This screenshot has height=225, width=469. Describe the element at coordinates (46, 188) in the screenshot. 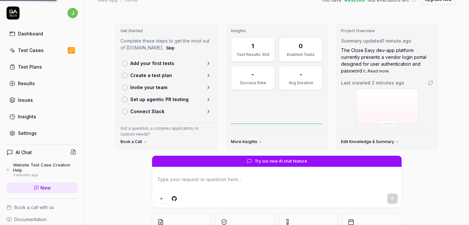

I see `span: New` at that location.